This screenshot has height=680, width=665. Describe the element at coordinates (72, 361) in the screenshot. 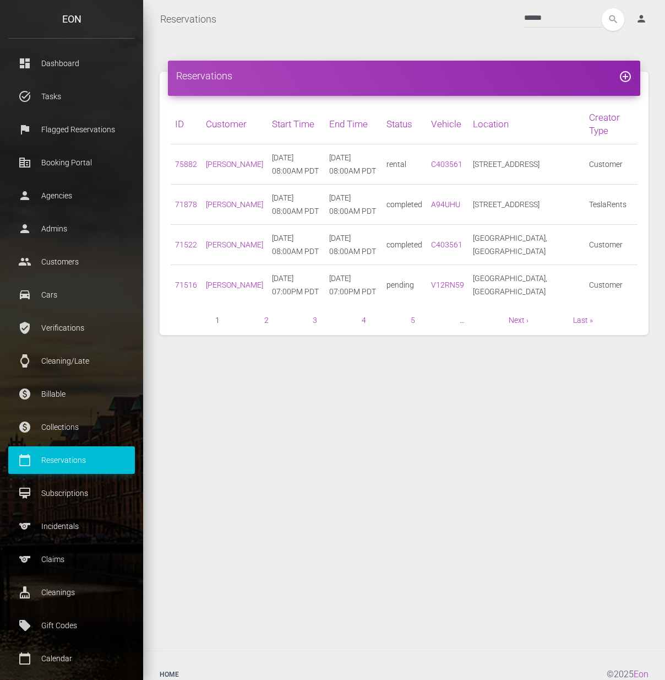

I see `a: watch Cleaning/Late` at that location.